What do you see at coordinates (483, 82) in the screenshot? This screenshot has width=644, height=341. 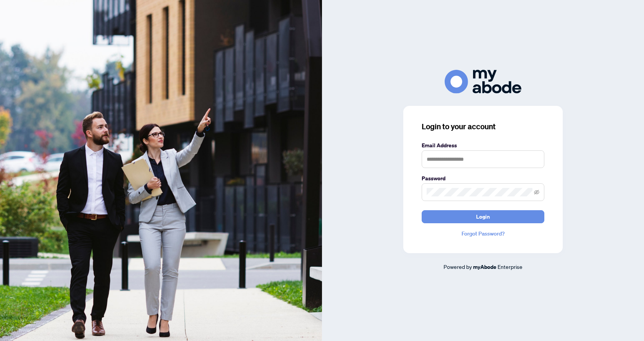 I see `img: ma-logo` at bounding box center [483, 82].